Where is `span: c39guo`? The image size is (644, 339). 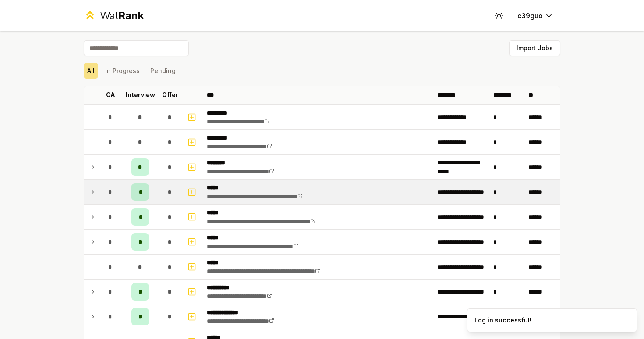 span: c39guo is located at coordinates (530, 16).